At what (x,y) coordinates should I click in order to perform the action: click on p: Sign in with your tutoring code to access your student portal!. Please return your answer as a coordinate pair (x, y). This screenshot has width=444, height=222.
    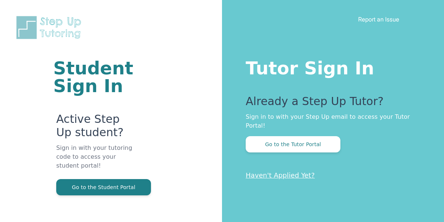
    Looking at the image, I should click on (95, 161).